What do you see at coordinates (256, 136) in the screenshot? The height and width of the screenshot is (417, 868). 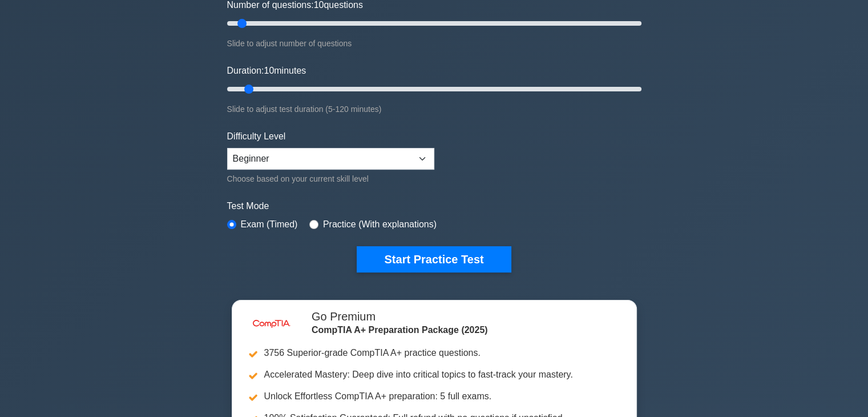 I see `label: Difficulty Level` at bounding box center [256, 136].